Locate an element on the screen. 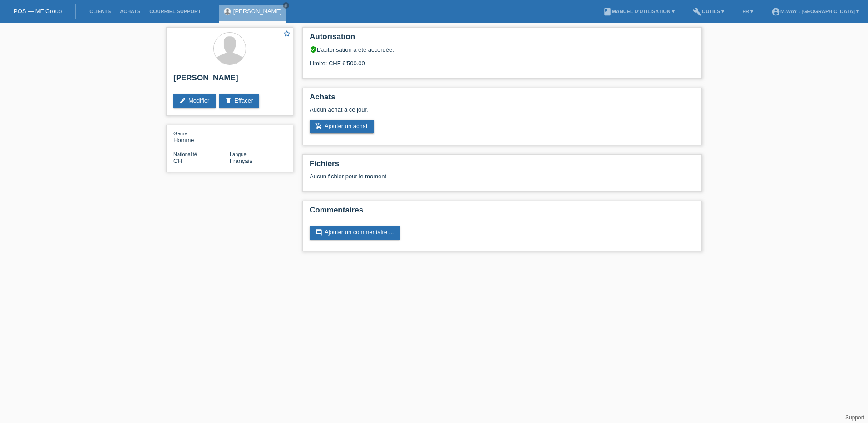 This screenshot has height=423, width=868. a: Achats is located at coordinates (130, 11).